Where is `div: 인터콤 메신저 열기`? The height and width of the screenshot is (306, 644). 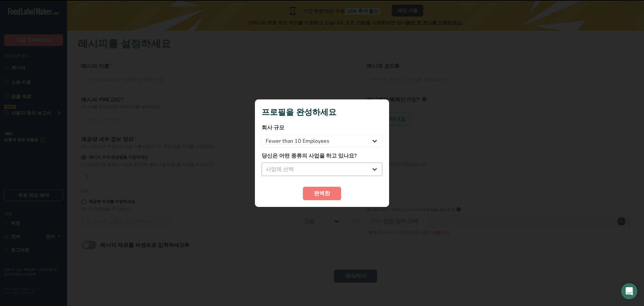 div: 인터콤 메신저 열기 is located at coordinates (629, 291).